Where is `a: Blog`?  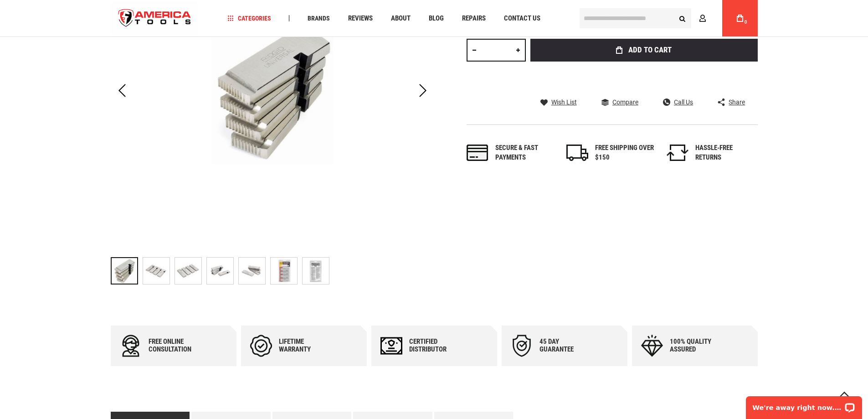
a: Blog is located at coordinates (436, 18).